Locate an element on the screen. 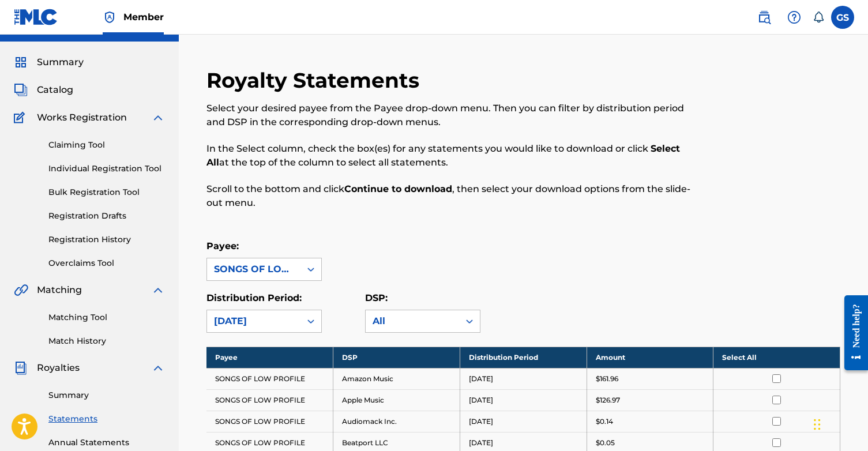 This screenshot has width=868, height=451. p: In the Select column, check the box(es) for any statements you would like to download or click at... is located at coordinates (451, 156).